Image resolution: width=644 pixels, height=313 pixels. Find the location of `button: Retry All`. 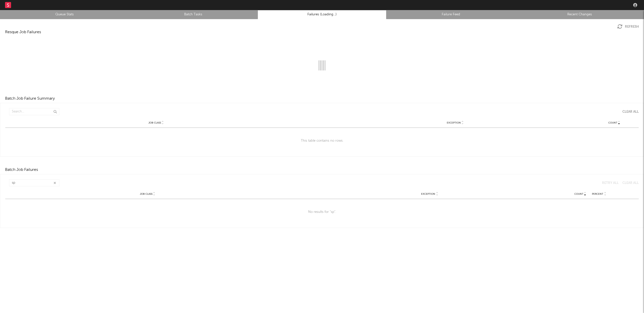

button: Retry All is located at coordinates (609, 183).